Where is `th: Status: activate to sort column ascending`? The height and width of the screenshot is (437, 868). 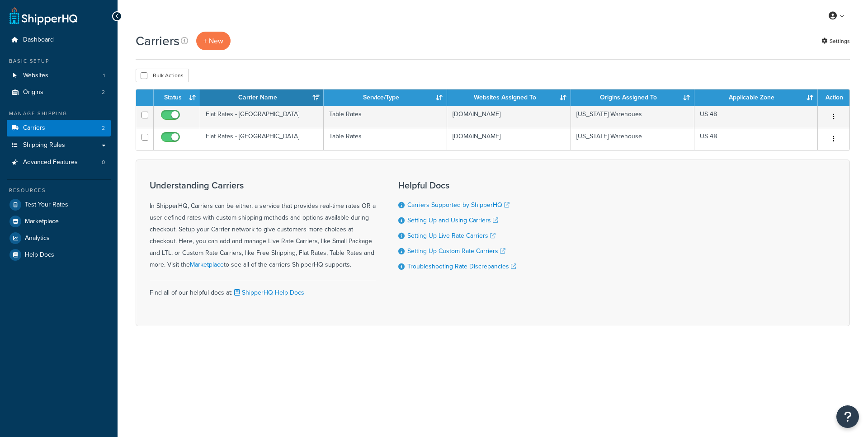 th: Status: activate to sort column ascending is located at coordinates (177, 98).